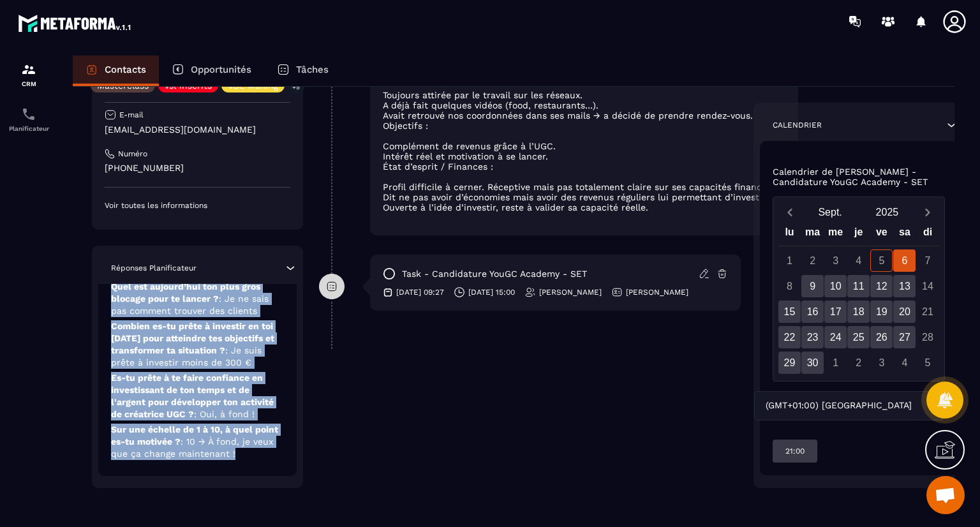 The height and width of the screenshot is (527, 980). I want to click on p: Planificateur, so click(28, 129).